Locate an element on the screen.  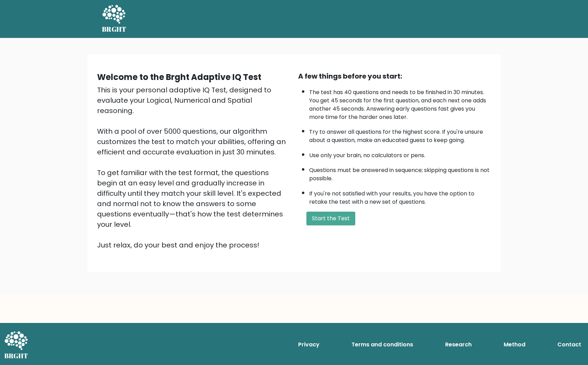
a: Contact is located at coordinates (569, 345).